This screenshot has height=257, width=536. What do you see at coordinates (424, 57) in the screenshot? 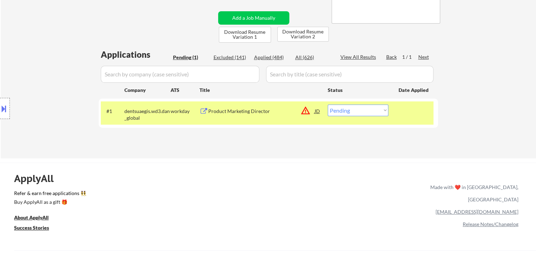
I see `div: Next` at bounding box center [424, 57].